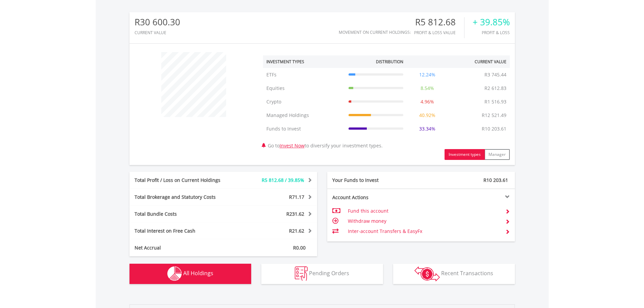 This screenshot has width=644, height=308. I want to click on td: Withdraw money, so click(423, 222).